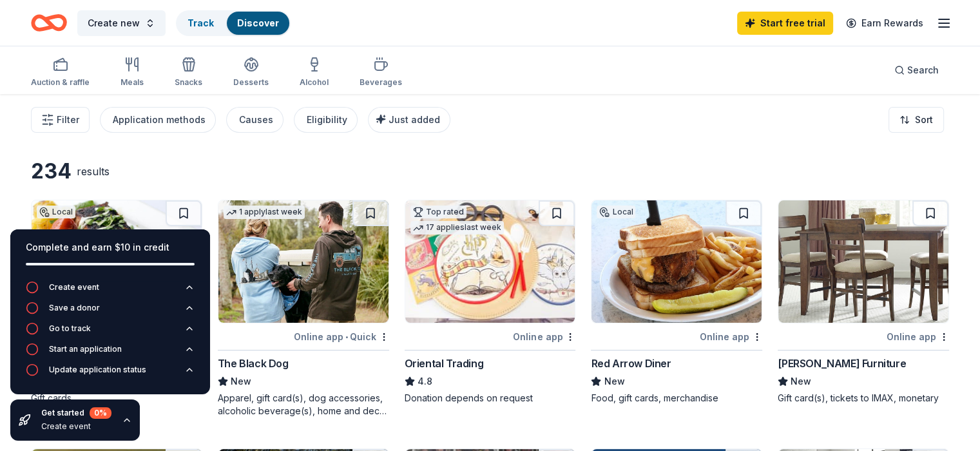  Describe the element at coordinates (677, 398) in the screenshot. I see `div: Food, gift cards, merchandise` at that location.